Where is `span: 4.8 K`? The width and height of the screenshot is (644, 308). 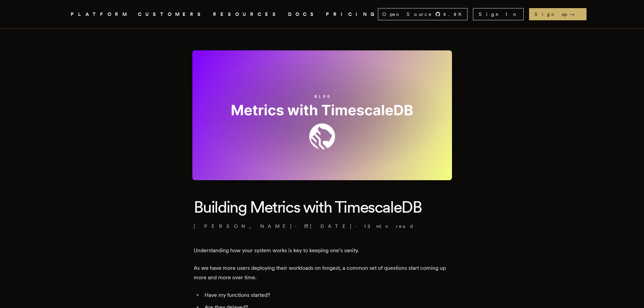
span: 4.8 K is located at coordinates (454, 14).